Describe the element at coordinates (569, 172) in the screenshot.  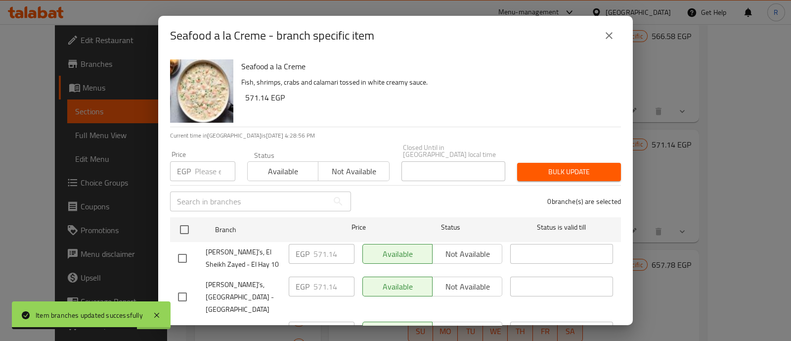
I see `span: Bulk update` at that location.